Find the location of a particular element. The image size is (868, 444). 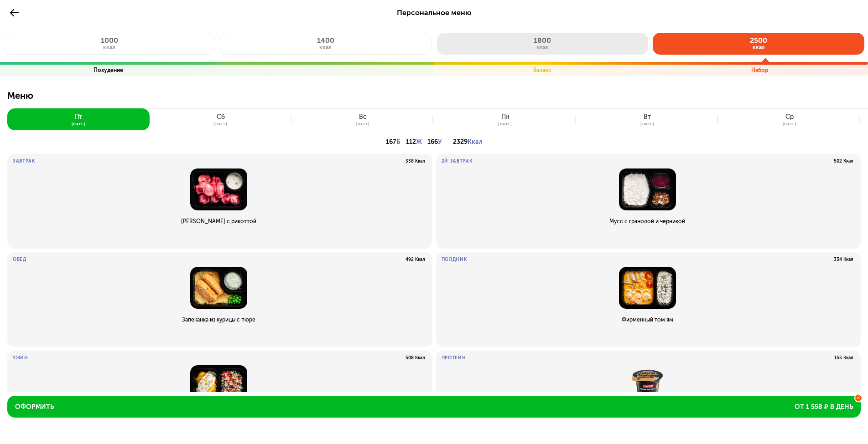

img: Фирменный том ям is located at coordinates (648, 288).